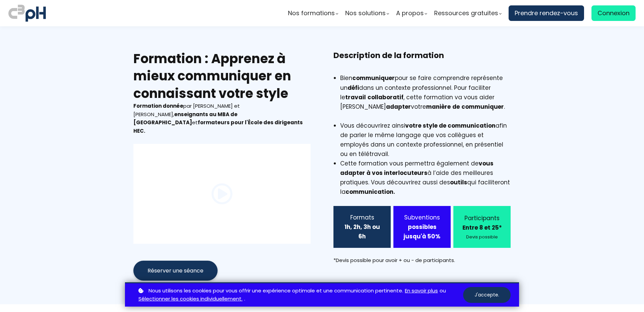 Image resolution: width=644 pixels, height=312 pixels. I want to click on div: Participants, so click(482, 218).